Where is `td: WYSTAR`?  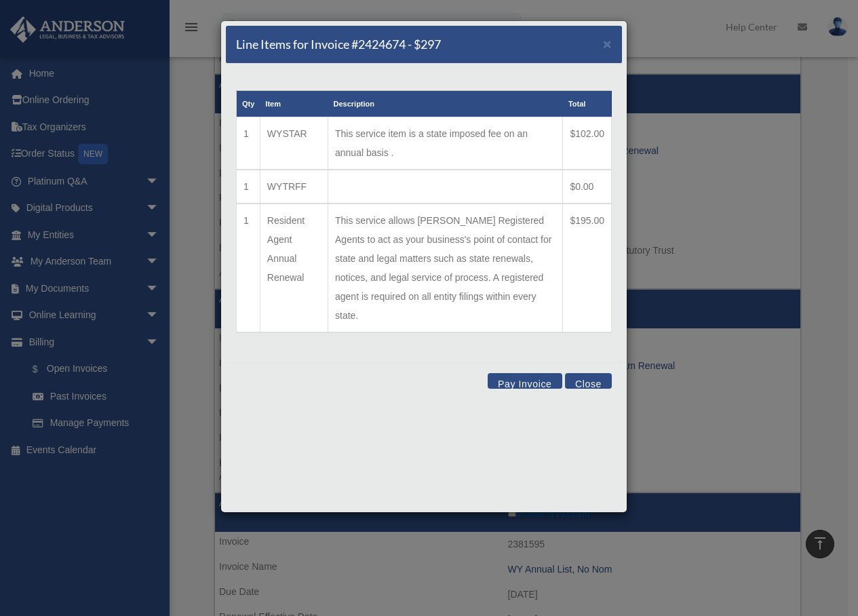
td: WYSTAR is located at coordinates (294, 144).